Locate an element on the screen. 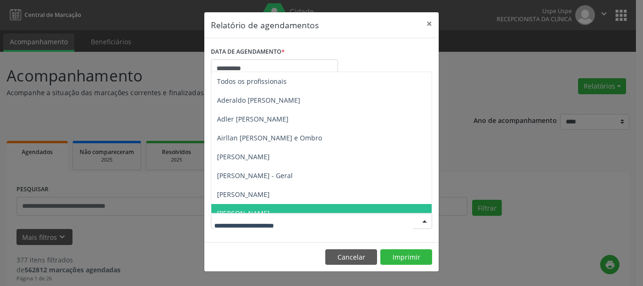 This screenshot has height=286, width=643. label: DATA DE AGENDAMENTO is located at coordinates (248, 52).